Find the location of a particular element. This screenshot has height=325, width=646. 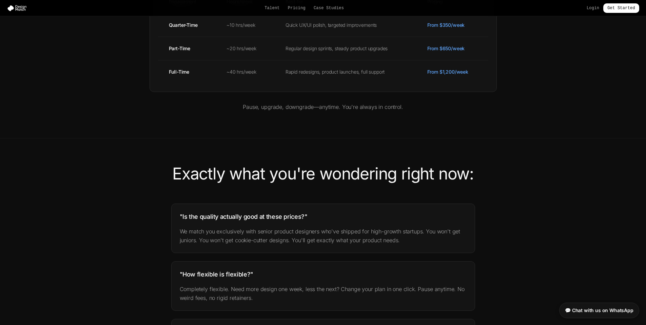

td: ~10 hrs/week is located at coordinates (245, 25).